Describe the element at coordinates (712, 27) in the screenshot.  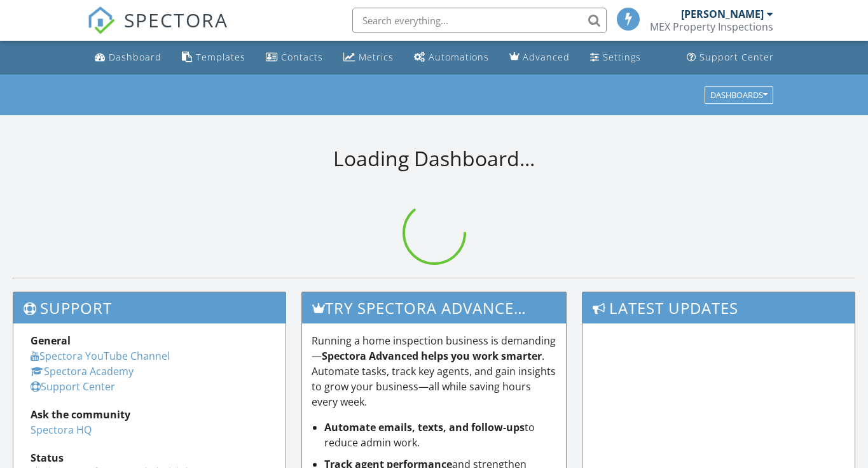
I see `div: MEX Property Inspections` at that location.